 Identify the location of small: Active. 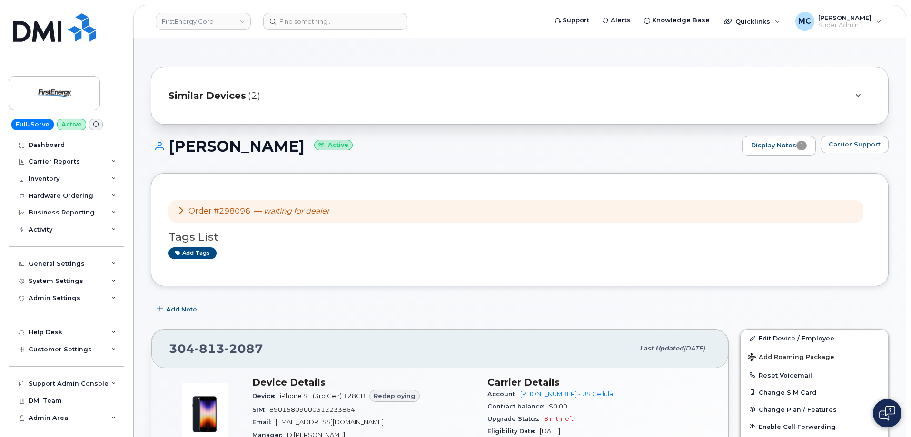
(333, 145).